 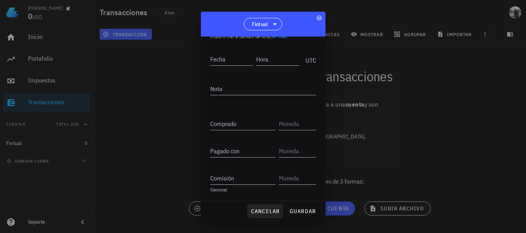 What do you see at coordinates (265, 211) in the screenshot?
I see `span: cancelar` at bounding box center [265, 211].